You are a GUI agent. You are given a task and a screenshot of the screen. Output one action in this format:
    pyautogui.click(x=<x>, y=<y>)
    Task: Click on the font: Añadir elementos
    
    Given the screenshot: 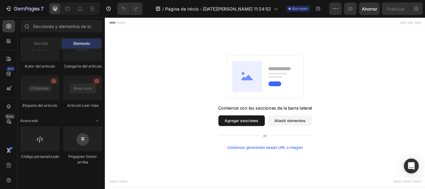 What is the action you would take?
    pyautogui.click(x=216, y=120)
    